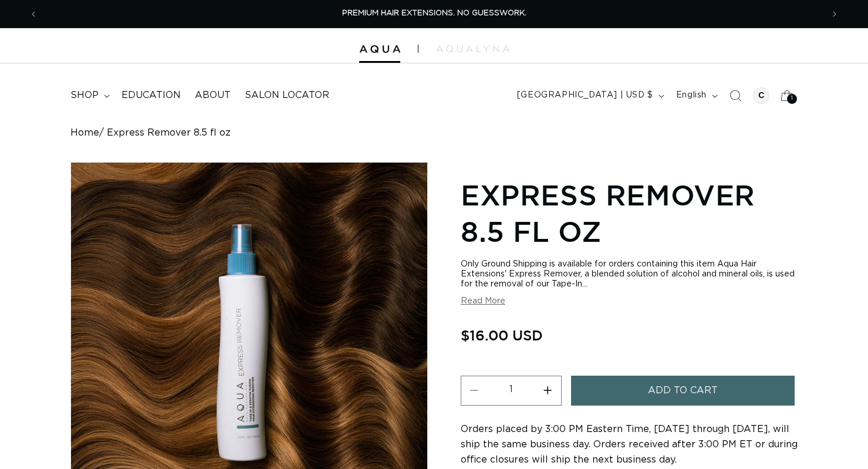 Image resolution: width=868 pixels, height=469 pixels. What do you see at coordinates (695, 96) in the screenshot?
I see `button: English` at bounding box center [695, 96].